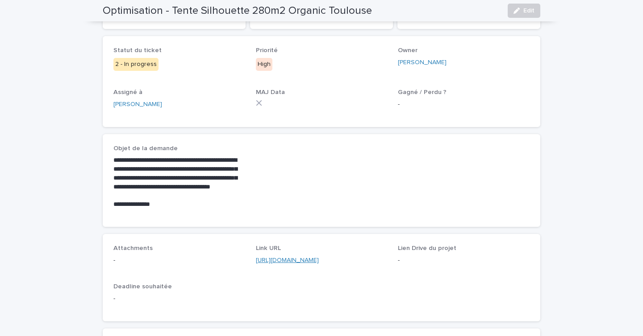 Image resolution: width=643 pixels, height=336 pixels. Describe the element at coordinates (268, 249) in the screenshot. I see `span: Link URL` at that location.